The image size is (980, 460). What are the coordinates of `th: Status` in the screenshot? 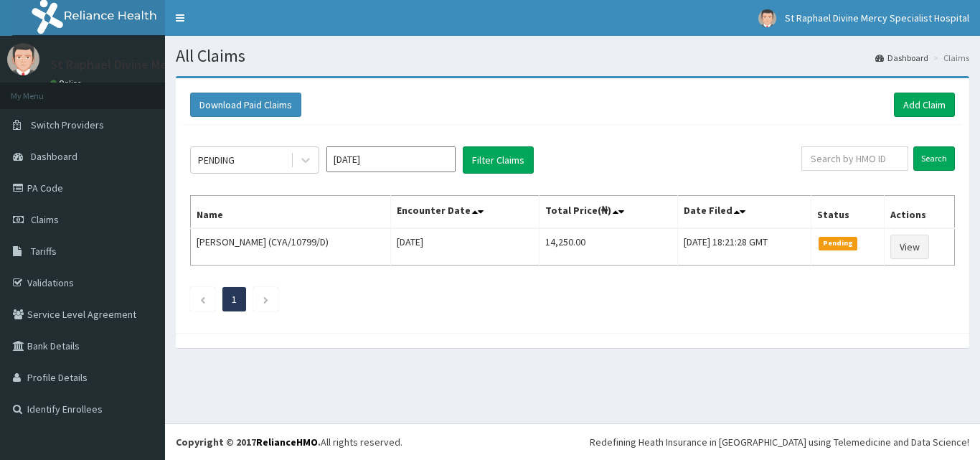 It's located at (847, 212).